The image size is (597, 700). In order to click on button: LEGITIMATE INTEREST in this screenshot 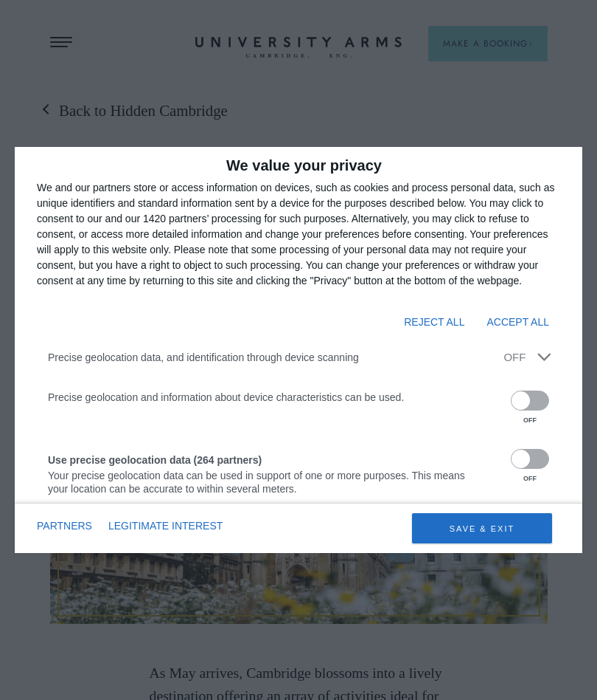, I will do `click(165, 525)`.